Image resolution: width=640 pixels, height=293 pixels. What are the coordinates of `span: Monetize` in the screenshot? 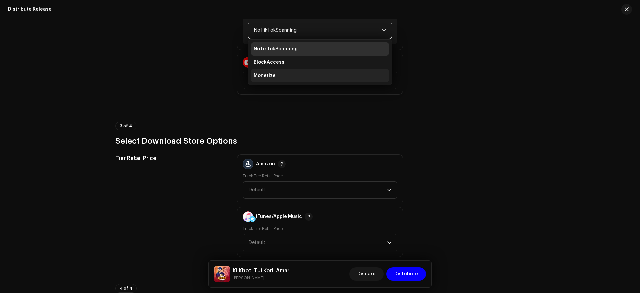 It's located at (264, 76).